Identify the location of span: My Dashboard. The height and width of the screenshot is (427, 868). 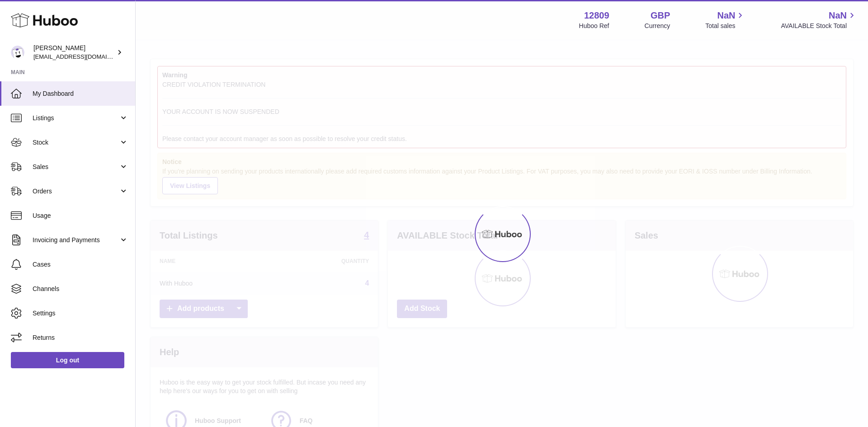
(81, 94).